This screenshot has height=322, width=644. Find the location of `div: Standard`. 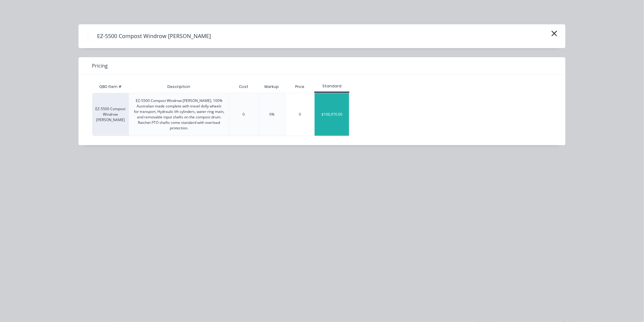

div: Standard is located at coordinates (331, 86).